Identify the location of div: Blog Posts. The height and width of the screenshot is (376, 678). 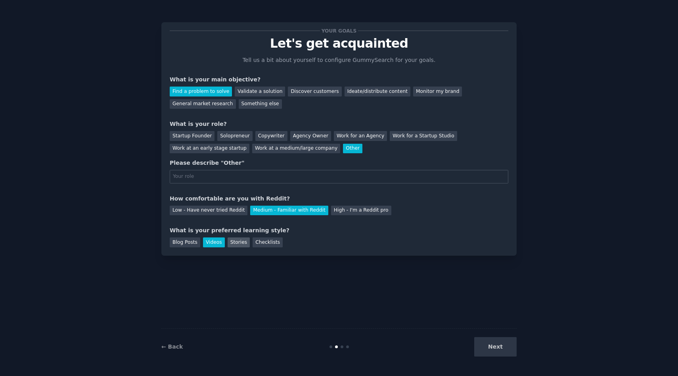
(185, 242).